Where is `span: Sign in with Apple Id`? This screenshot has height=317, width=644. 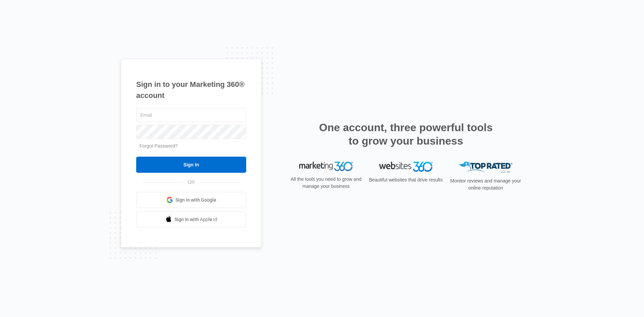 span: Sign in with Apple Id is located at coordinates (196, 220).